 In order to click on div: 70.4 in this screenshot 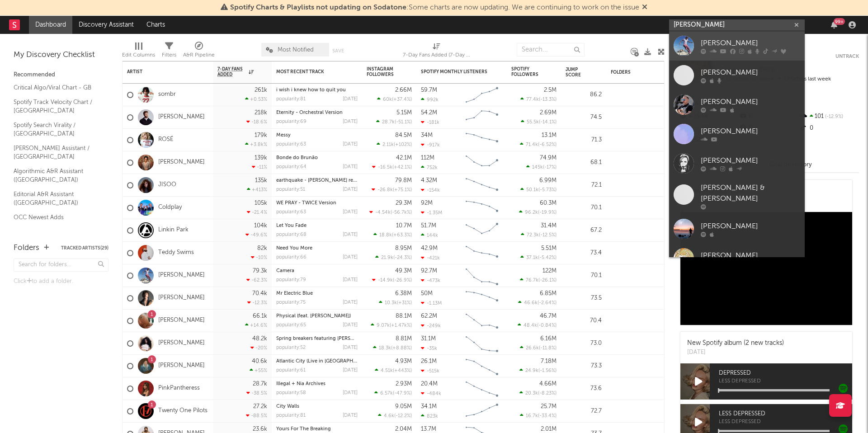, I will do `click(584, 321)`.